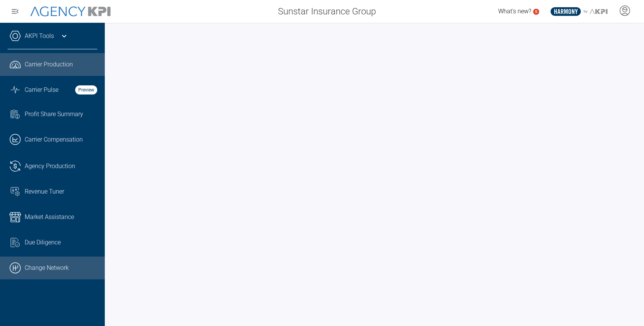  I want to click on span: Market Assistance, so click(49, 217).